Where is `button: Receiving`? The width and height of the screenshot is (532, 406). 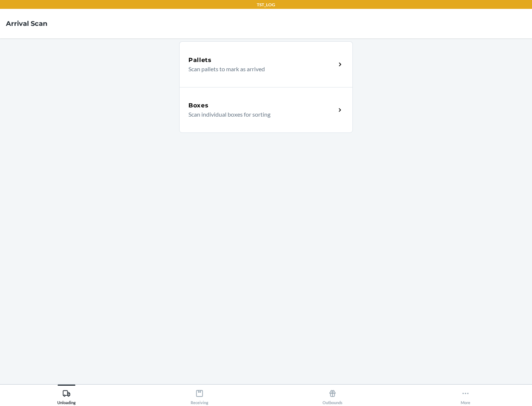
button: Receiving is located at coordinates (200, 395).